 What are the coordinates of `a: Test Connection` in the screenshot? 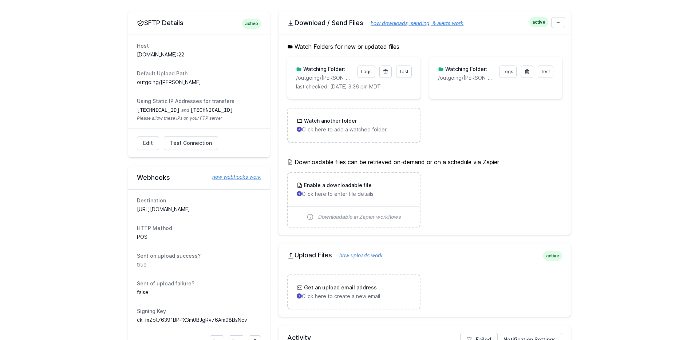 It's located at (191, 143).